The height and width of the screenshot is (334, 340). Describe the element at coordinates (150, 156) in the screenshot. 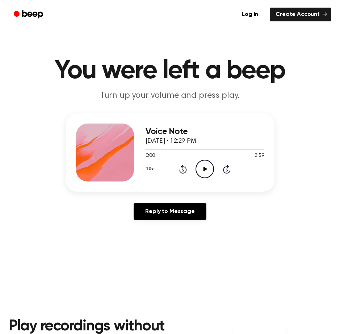

I see `span: 0:00` at that location.